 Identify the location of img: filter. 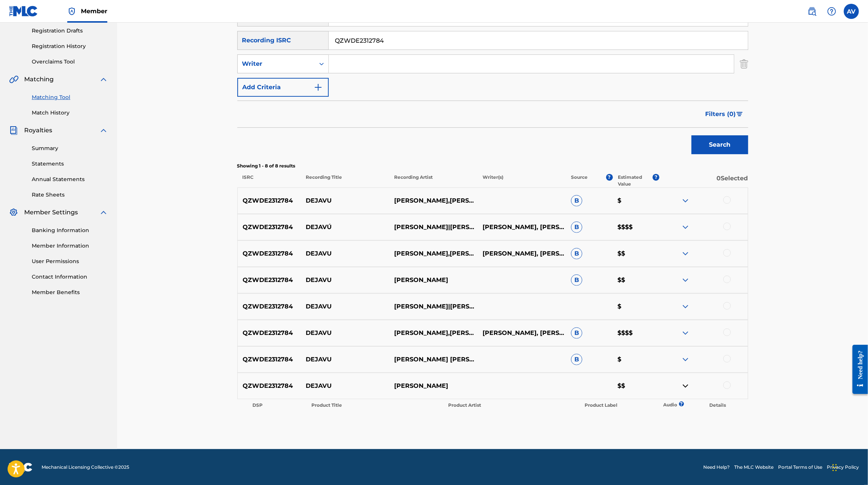
(740, 115).